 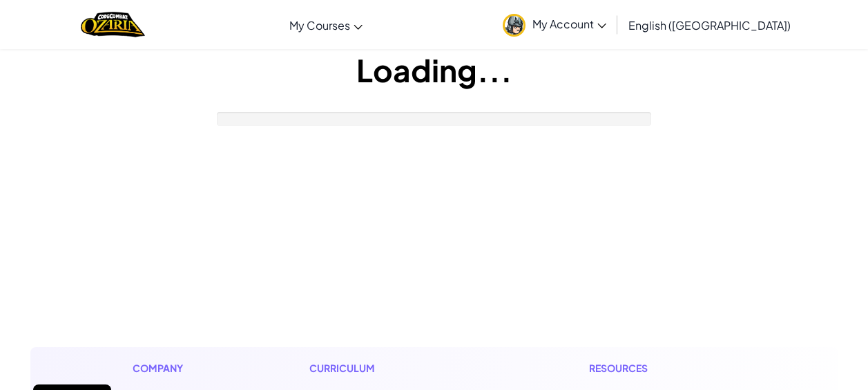 What do you see at coordinates (393, 368) in the screenshot?
I see `h1: Curriculum` at bounding box center [393, 368].